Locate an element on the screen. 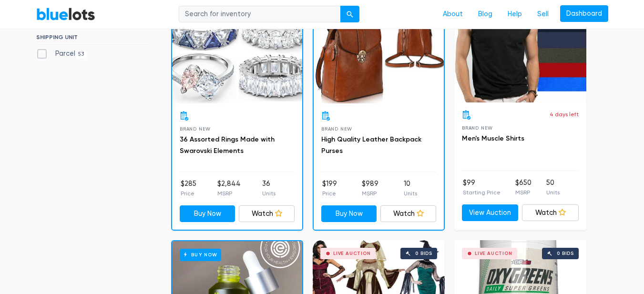 This screenshot has width=644, height=294. a: About is located at coordinates (453, 14).